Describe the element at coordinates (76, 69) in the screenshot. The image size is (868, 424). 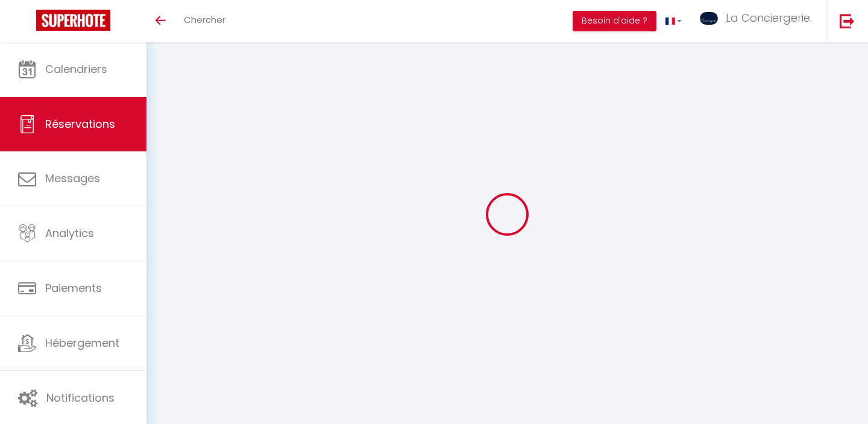
I see `span: Calendriers` at that location.